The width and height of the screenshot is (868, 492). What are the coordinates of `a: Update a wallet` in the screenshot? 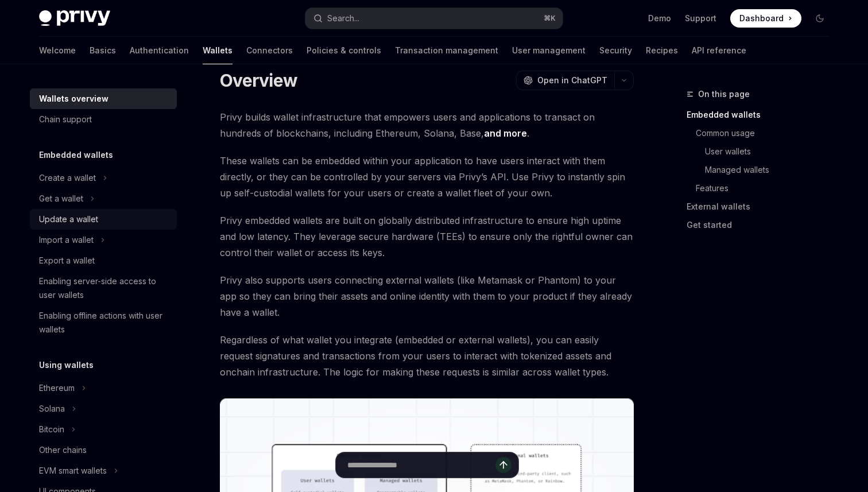 It's located at (103, 219).